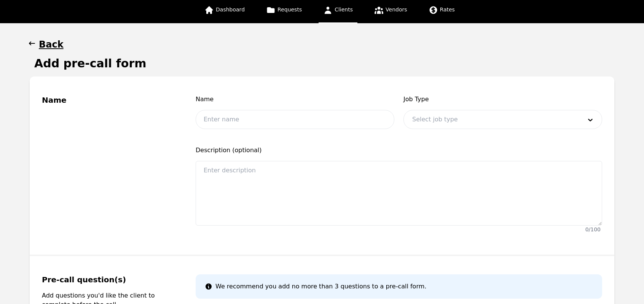 This screenshot has height=304, width=644. Describe the element at coordinates (110, 280) in the screenshot. I see `legend: Pre-call question(s)` at that location.